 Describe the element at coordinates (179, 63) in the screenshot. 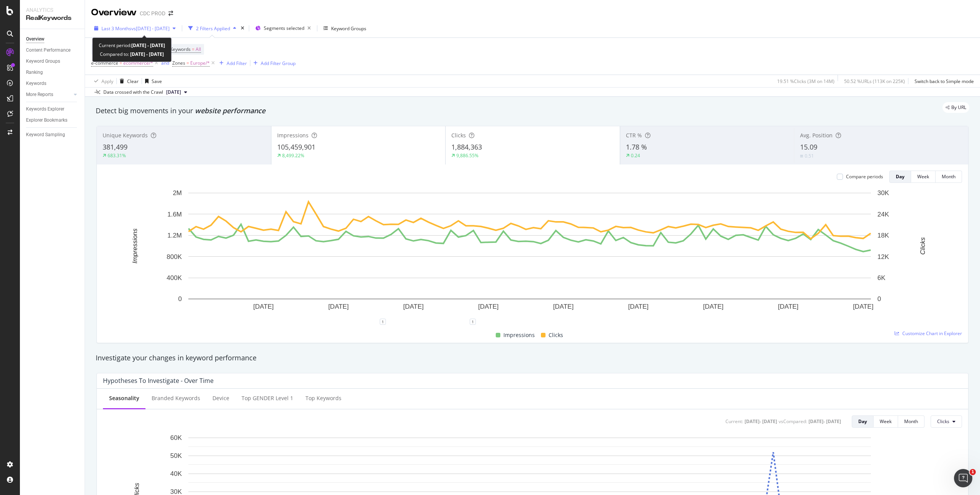

I see `span: Zones` at that location.